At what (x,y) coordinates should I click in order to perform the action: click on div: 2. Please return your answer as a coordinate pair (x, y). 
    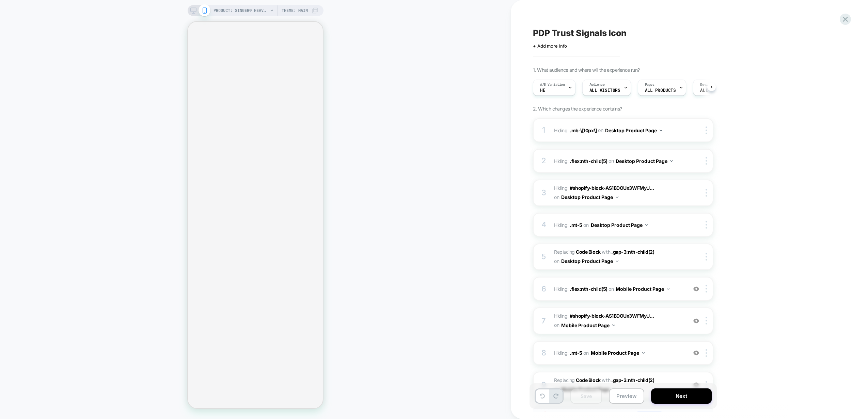
    Looking at the image, I should click on (544, 161).